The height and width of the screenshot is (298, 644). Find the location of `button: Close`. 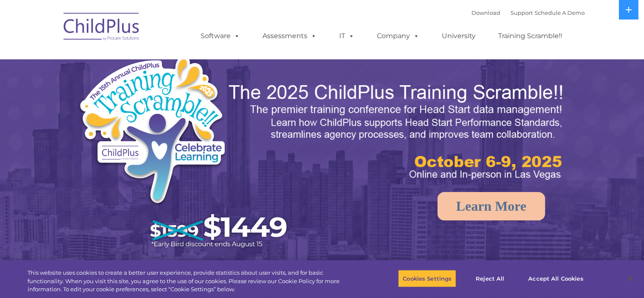

button: Close is located at coordinates (631, 279).